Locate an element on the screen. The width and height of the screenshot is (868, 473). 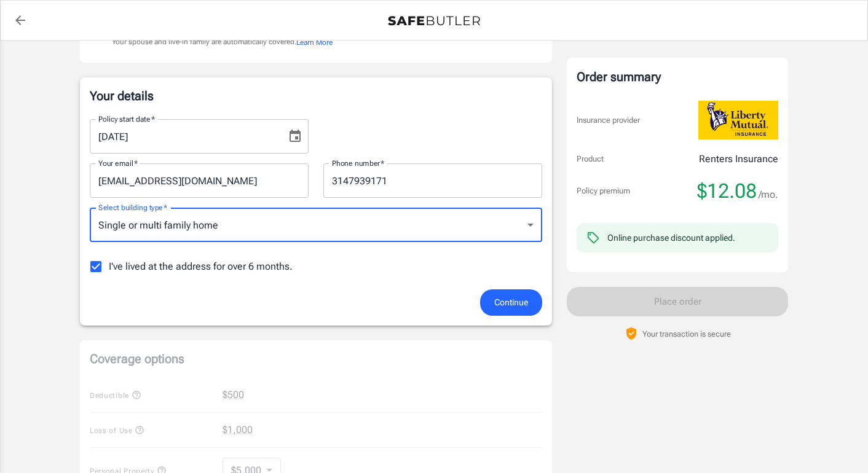
label: Your email is located at coordinates (118, 163).